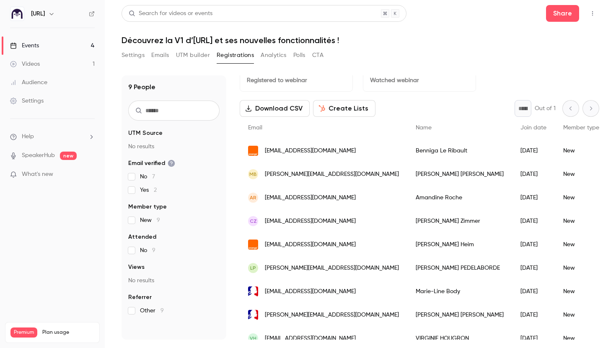 The image size is (616, 348). What do you see at coordinates (274, 55) in the screenshot?
I see `button: Analytics` at bounding box center [274, 55].